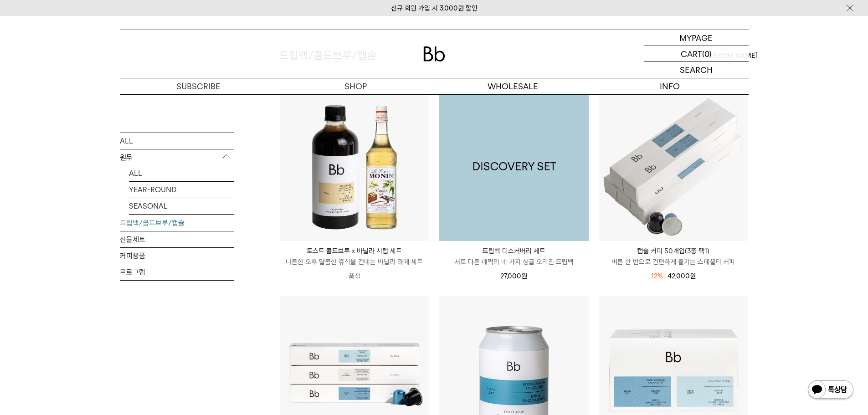  What do you see at coordinates (514, 262) in the screenshot?
I see `p: 서로 다른 매력의 네 가지 싱글 오리진 드립백` at bounding box center [514, 262].